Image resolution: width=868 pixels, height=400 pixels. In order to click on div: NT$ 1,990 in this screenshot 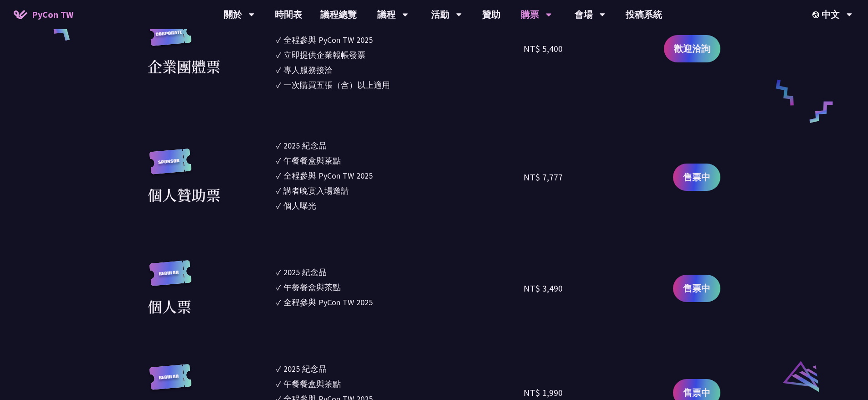, I will do `click(543, 393)`.